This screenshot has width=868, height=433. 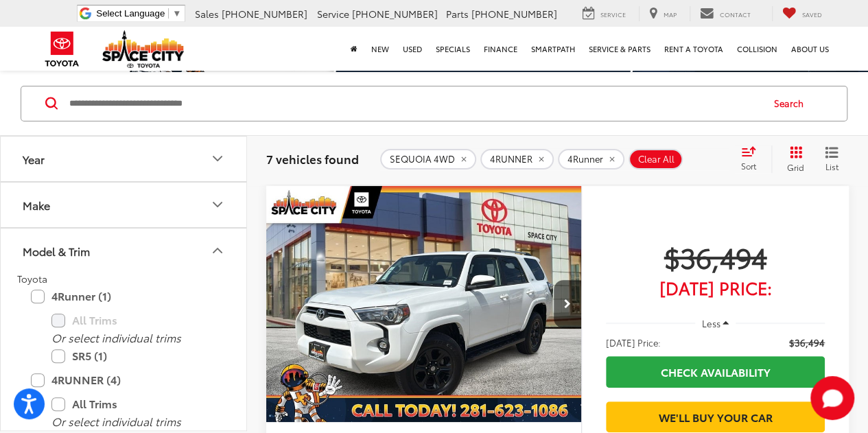 I want to click on div: 2024 Toyota 4RUNNER SR5 0, so click(x=424, y=304).